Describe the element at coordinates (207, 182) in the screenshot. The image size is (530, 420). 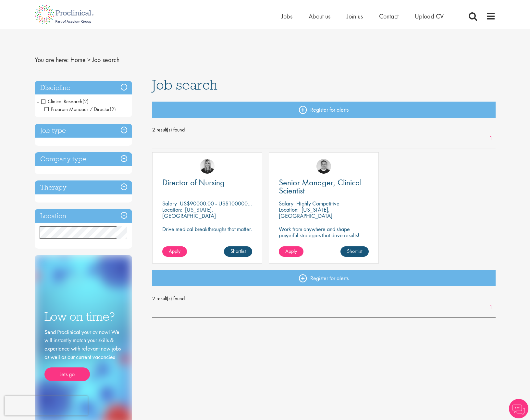
I see `a: Director of Nursing` at that location.